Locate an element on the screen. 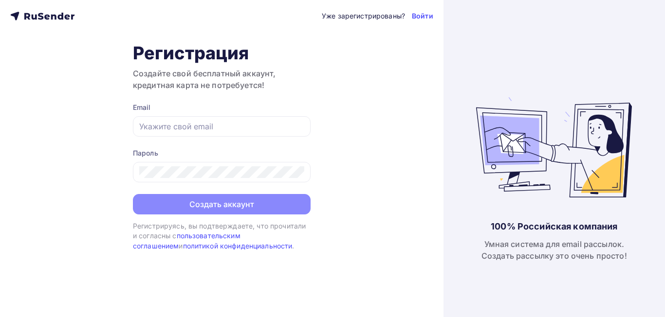 This screenshot has height=317, width=665. a: политикой конфиденциальности is located at coordinates (237, 246).